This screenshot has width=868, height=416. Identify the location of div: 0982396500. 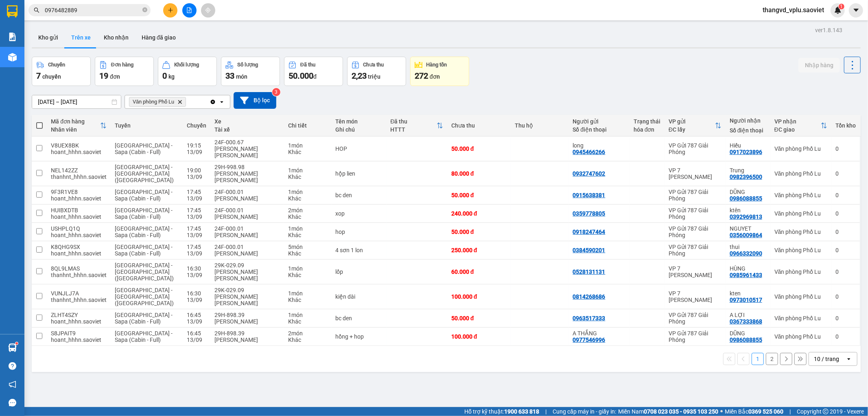
(746, 177).